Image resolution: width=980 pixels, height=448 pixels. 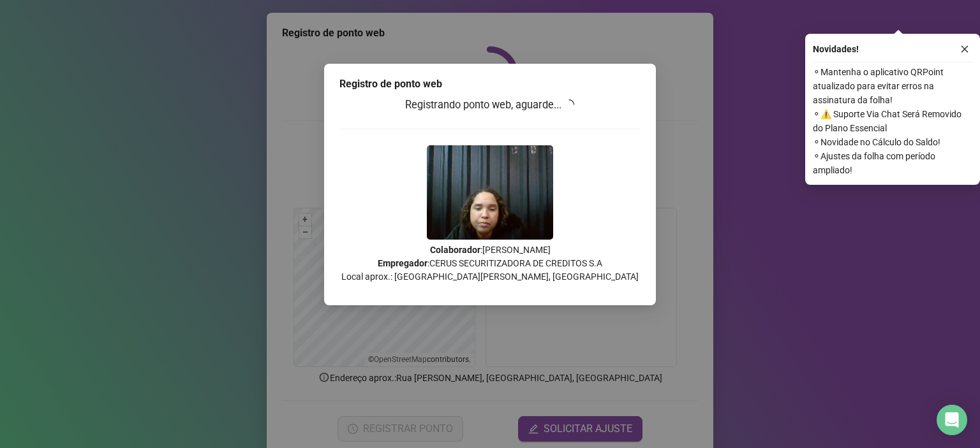 What do you see at coordinates (965, 49) in the screenshot?
I see `span: close` at bounding box center [965, 49].